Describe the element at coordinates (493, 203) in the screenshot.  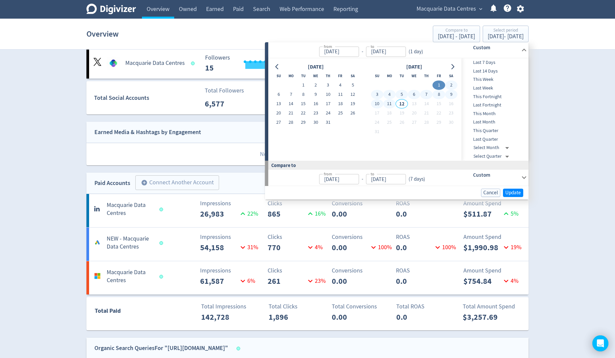
I see `p: Amount Spend` at that location.